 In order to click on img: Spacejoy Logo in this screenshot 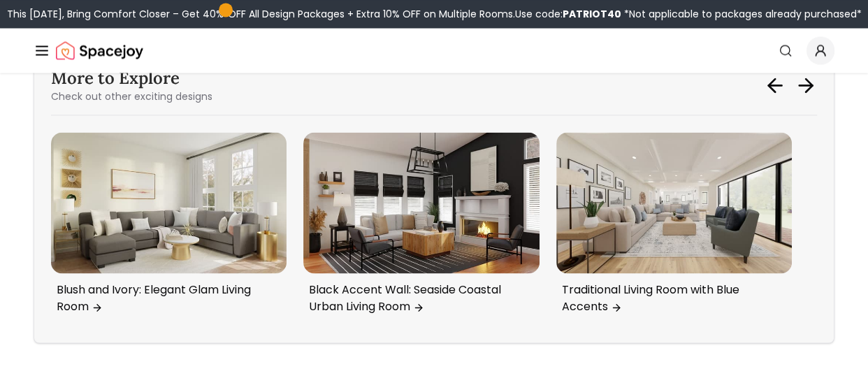, I will do `click(99, 50)`.